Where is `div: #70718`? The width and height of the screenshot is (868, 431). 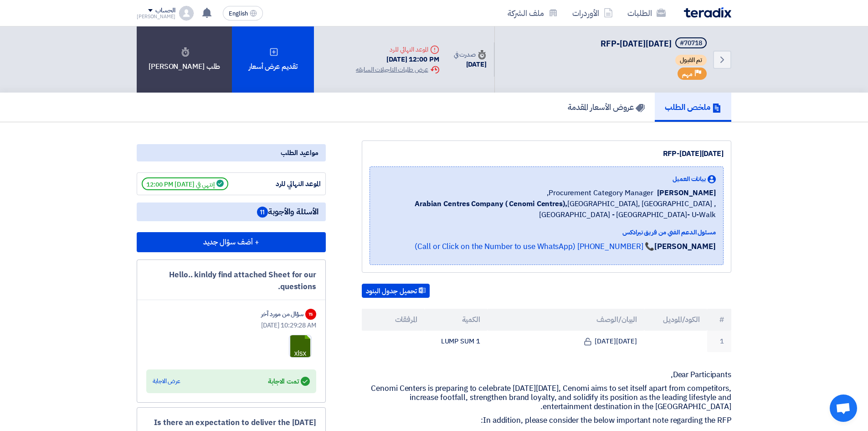
div: #70718 is located at coordinates (691, 44).